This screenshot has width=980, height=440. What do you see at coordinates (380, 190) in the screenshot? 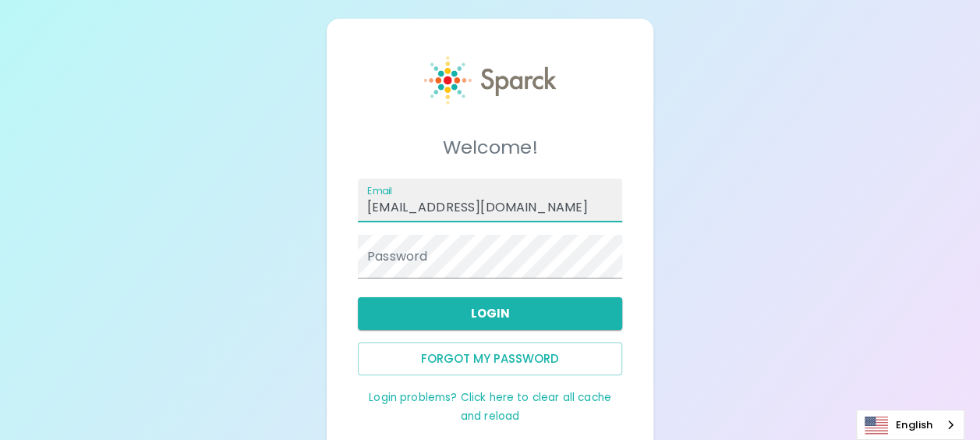
I see `label: Email` at bounding box center [380, 190].